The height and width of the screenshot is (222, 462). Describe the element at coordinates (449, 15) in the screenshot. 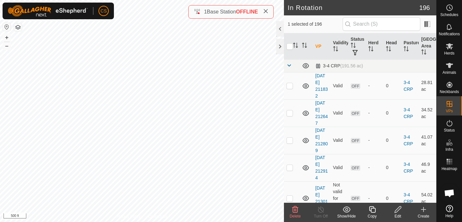

I see `span: Schedules` at that location.